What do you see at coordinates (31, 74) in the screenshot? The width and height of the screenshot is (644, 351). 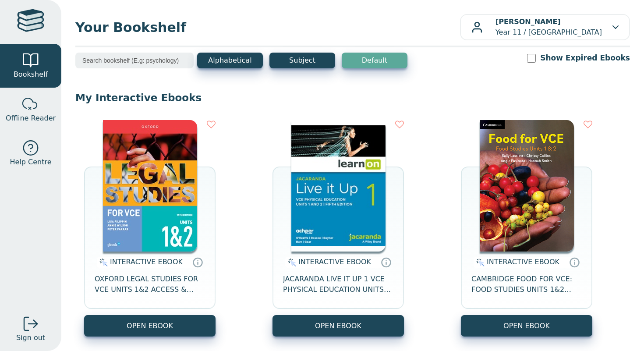 I see `span: Bookshelf` at bounding box center [31, 74].